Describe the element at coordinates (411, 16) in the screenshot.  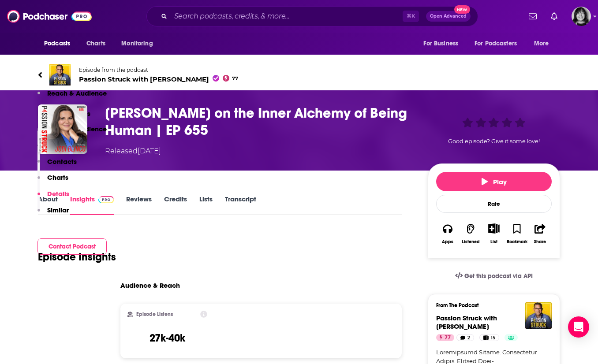
I see `span: ⌘ K` at that location.